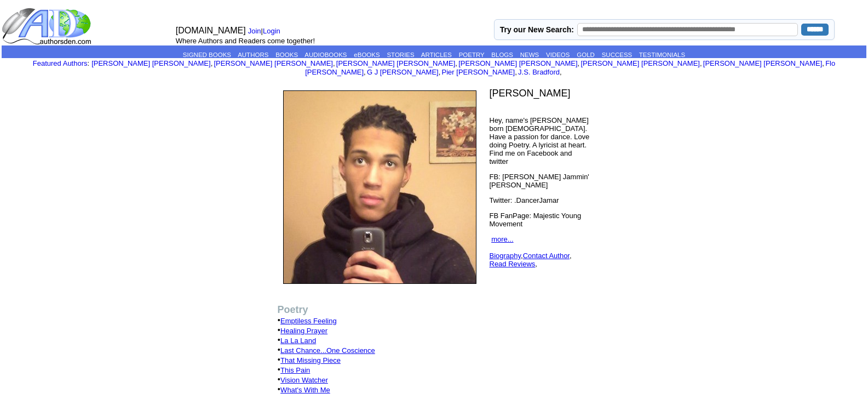 This screenshot has height=405, width=868. Describe the element at coordinates (367, 55) in the screenshot. I see `a: eBOOKS` at that location.